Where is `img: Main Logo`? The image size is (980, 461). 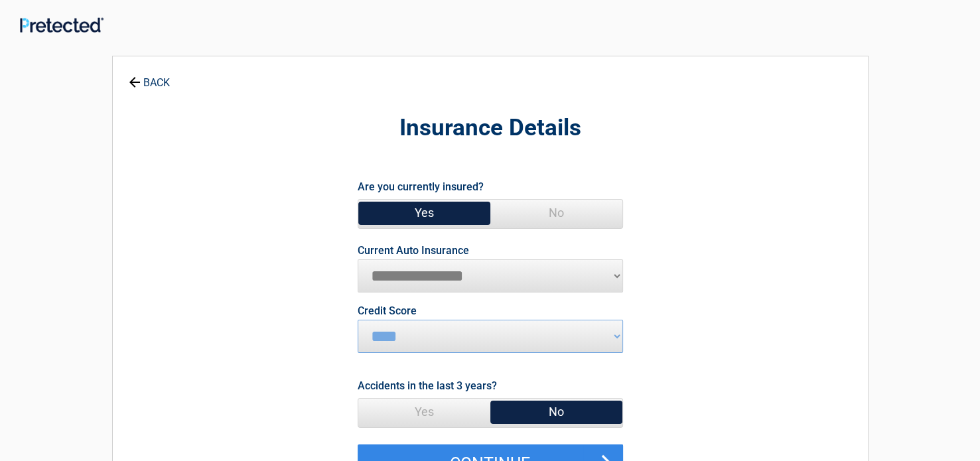 img: Main Logo is located at coordinates (62, 24).